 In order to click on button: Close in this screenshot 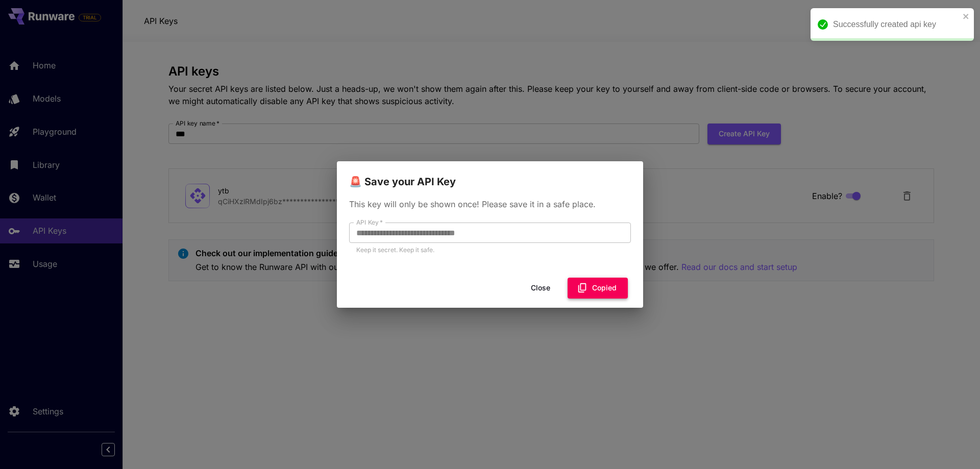, I will do `click(541, 288)`.